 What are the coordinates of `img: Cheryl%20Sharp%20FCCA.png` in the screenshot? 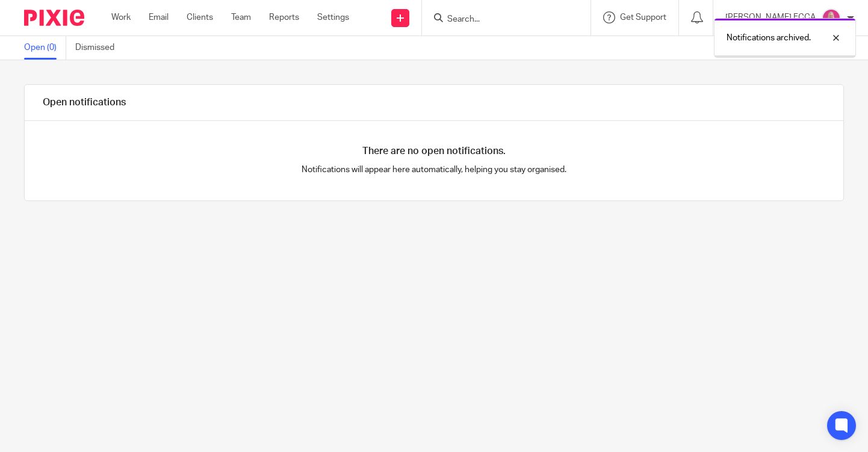 It's located at (831, 18).